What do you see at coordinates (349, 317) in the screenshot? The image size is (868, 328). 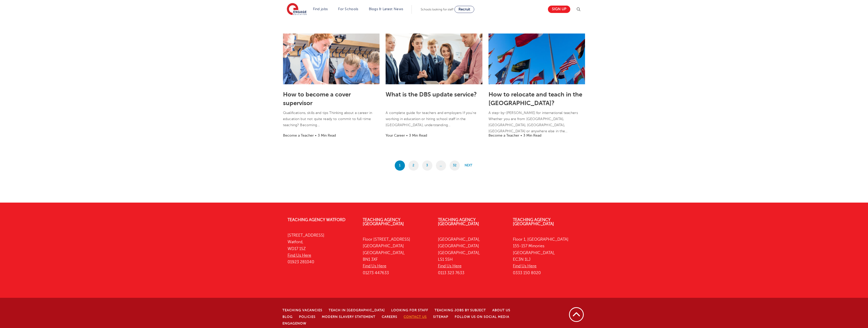 I see `a: Modern Slavery Statement` at bounding box center [349, 317].